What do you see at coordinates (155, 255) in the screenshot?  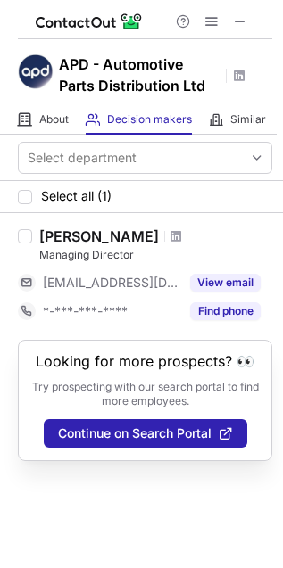 I see `div: Managing Director` at bounding box center [155, 255].